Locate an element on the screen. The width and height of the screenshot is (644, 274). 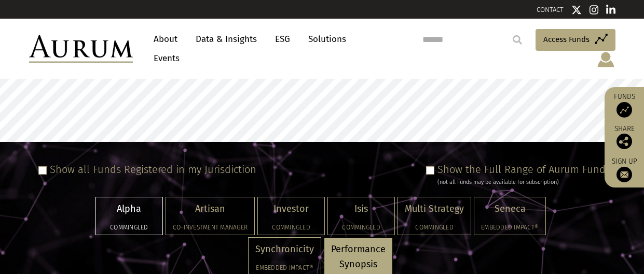
div: (not all Funds may be available for subscription) is located at coordinates (524, 182).